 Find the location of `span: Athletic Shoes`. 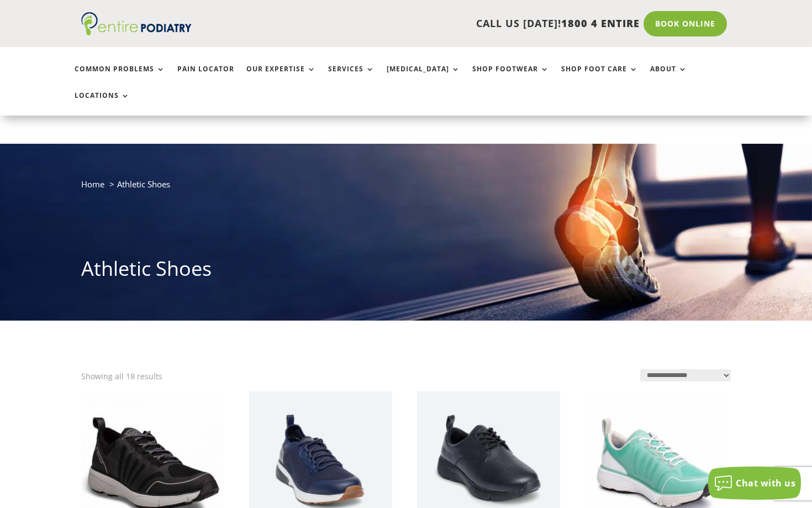

span: Athletic Shoes is located at coordinates (144, 184).